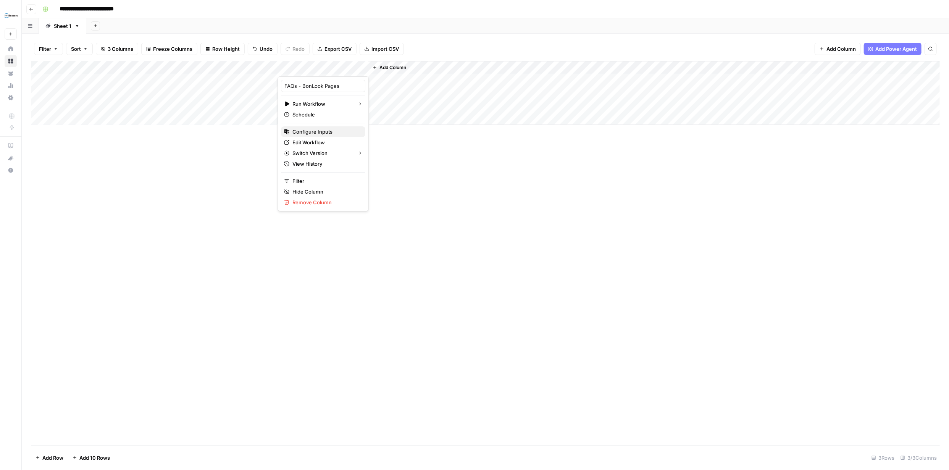 The height and width of the screenshot is (470, 949). Describe the element at coordinates (226, 49) in the screenshot. I see `span: Row Height` at that location.